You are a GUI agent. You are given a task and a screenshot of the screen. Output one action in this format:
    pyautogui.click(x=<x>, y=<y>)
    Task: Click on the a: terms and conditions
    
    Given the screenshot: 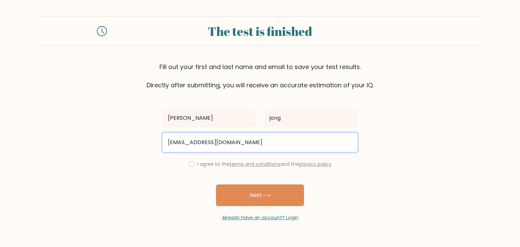 What is the action you would take?
    pyautogui.click(x=255, y=164)
    